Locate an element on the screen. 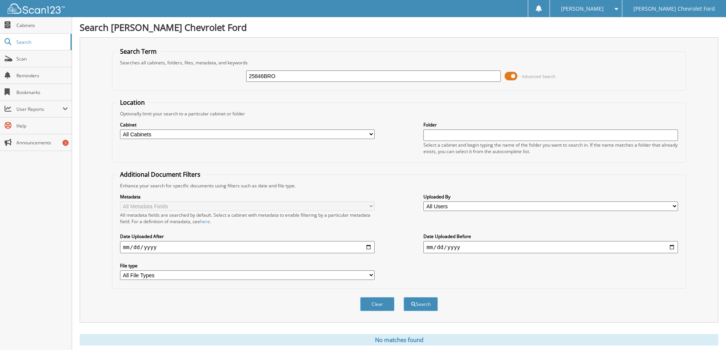 Image resolution: width=726 pixels, height=350 pixels. button: Clear is located at coordinates (377, 304).